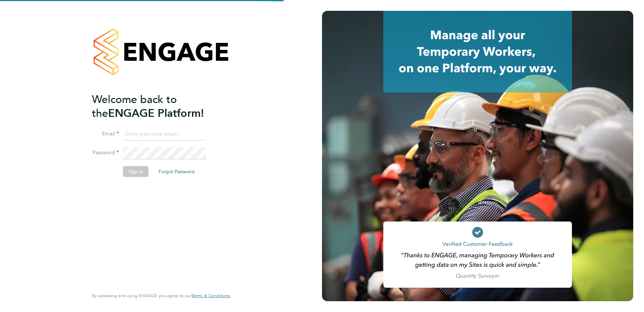 The height and width of the screenshot is (312, 644). What do you see at coordinates (158, 106) in the screenshot?
I see `h2: ENGAGE Platform!` at bounding box center [158, 106].